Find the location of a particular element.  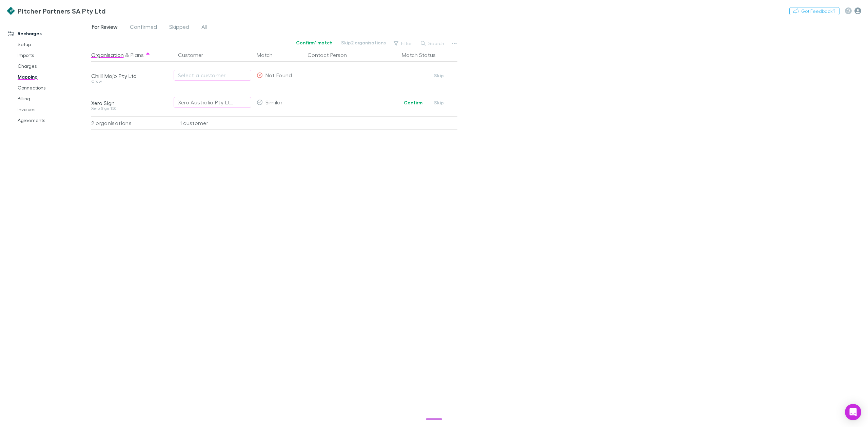

div: Match is located at coordinates (269, 55).